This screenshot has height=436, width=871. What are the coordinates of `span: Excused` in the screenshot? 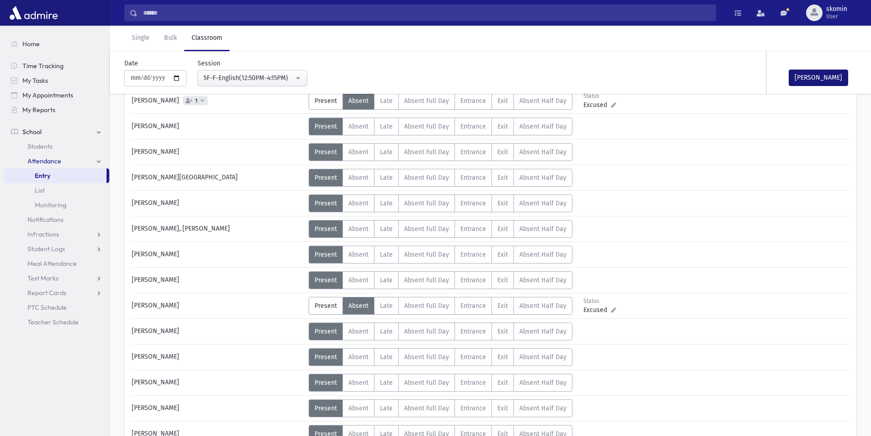 It's located at (597, 105).